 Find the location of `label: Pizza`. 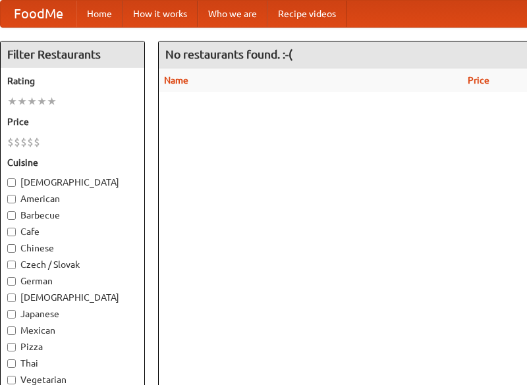

label: Pizza is located at coordinates (72, 347).